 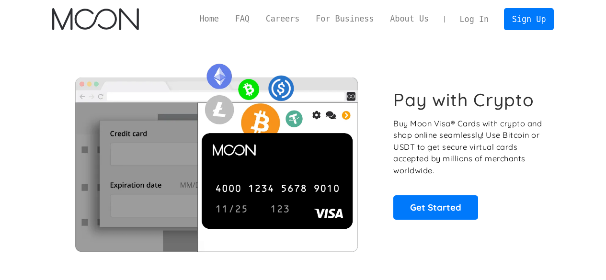 What do you see at coordinates (468, 147) in the screenshot?
I see `p: Buy Moon Visa® Cards with crypto and shop online seamlessly! Use Bitcoin or USDT to get secure vi...` at bounding box center [468, 147].